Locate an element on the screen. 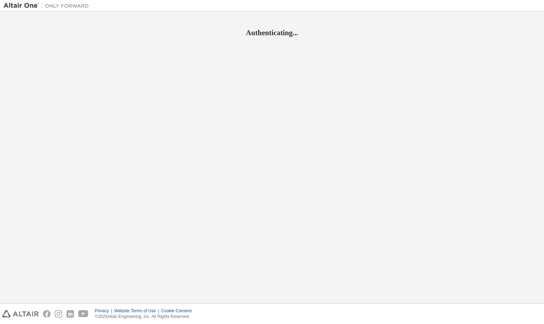 Image resolution: width=544 pixels, height=324 pixels. div: Privacy is located at coordinates (104, 311).